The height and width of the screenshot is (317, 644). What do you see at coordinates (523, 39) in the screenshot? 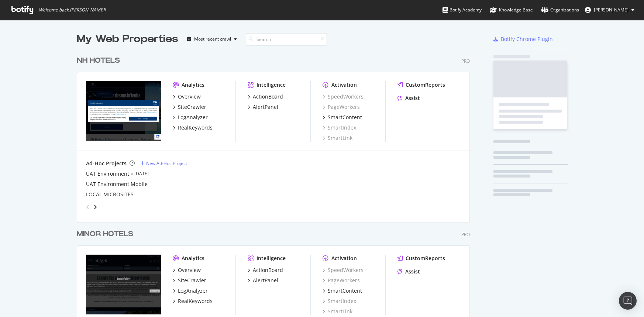
I see `a: Botify Chrome Plugin` at bounding box center [523, 39].